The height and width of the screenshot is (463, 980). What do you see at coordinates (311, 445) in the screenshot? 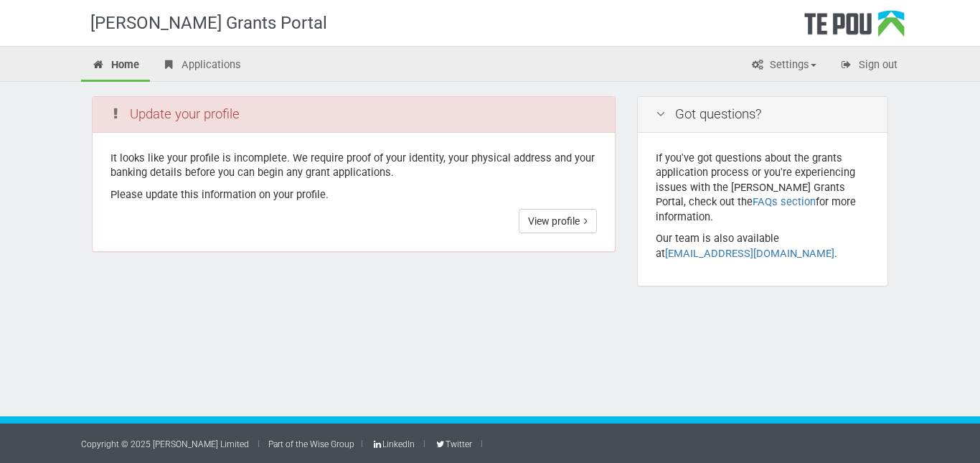
I see `a: Part of the Wise Group` at bounding box center [311, 445].